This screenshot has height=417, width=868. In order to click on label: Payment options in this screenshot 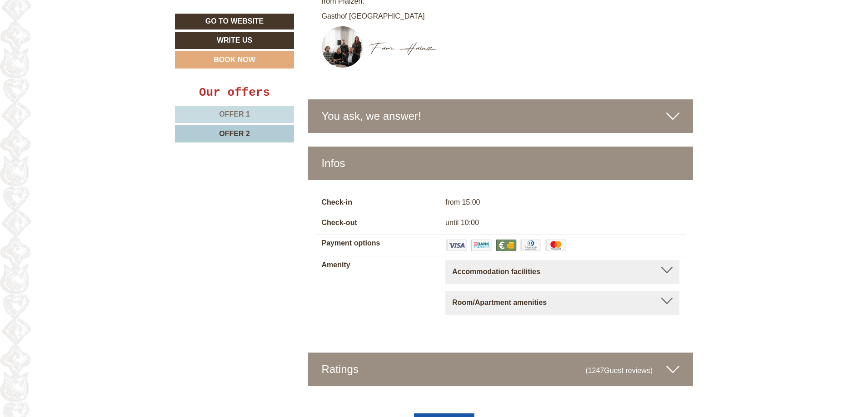, I will do `click(351, 243)`.